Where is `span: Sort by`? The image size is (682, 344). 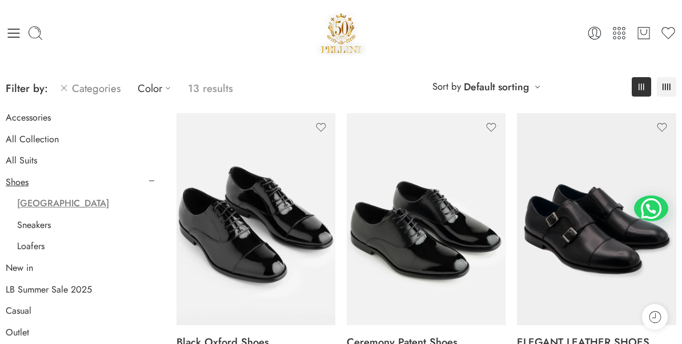
span: Sort by is located at coordinates (447, 86).